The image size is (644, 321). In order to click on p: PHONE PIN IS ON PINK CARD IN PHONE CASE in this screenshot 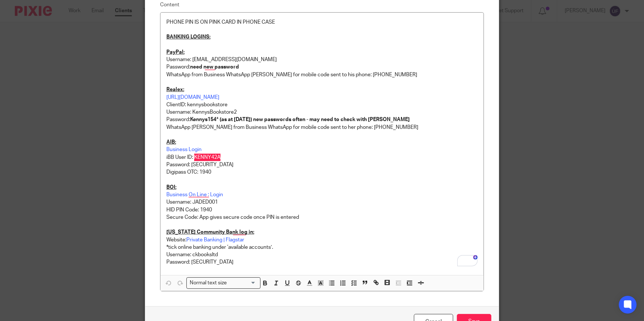, I will do `click(322, 22)`.